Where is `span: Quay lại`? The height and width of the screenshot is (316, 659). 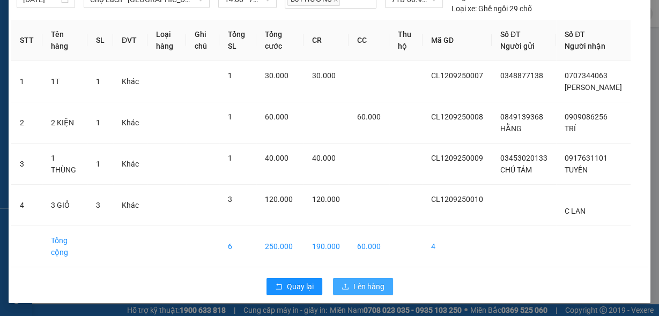
span: Quay lại is located at coordinates (300, 287).